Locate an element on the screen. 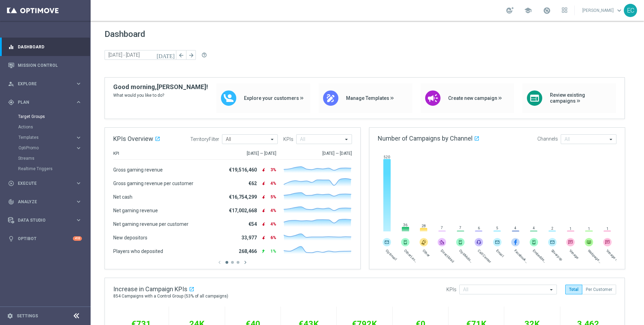 The height and width of the screenshot is (325, 644). i: settings is located at coordinates (10, 316).